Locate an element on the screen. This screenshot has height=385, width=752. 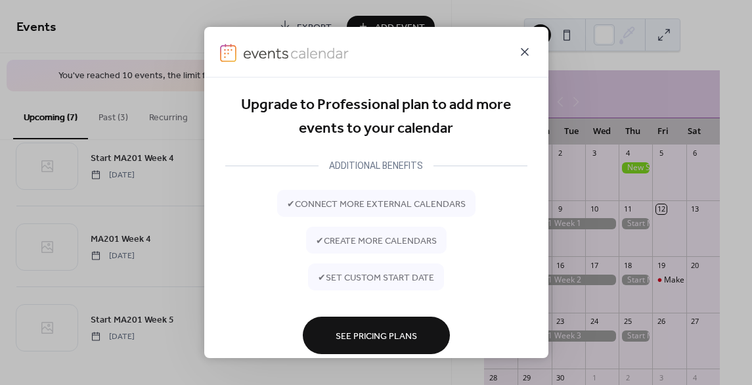
button: See Pricing Plans is located at coordinates (376, 335).